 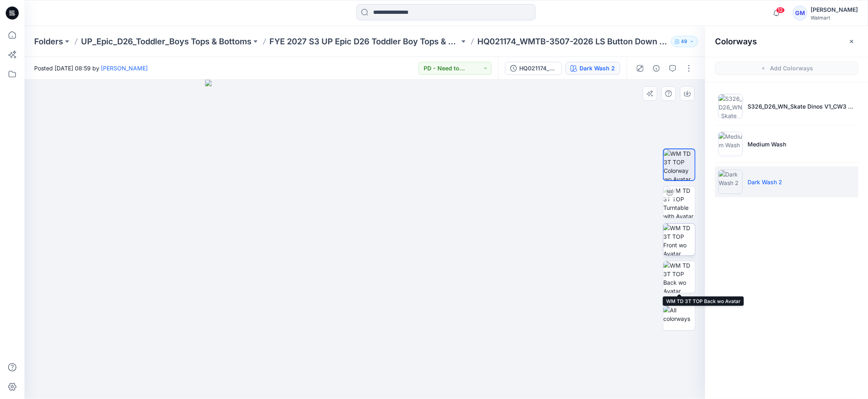 I want to click on button: HQ021174_Rev1_WMTB-3507-2026 LS Button Down Denim Shirt_Full Colorway, so click(x=534, y=69).